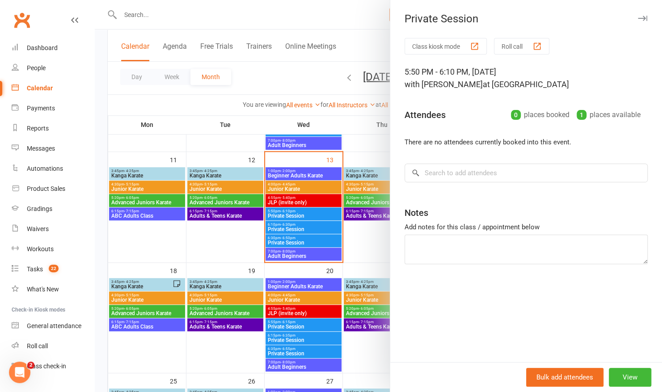 The width and height of the screenshot is (662, 392). What do you see at coordinates (45, 169) in the screenshot?
I see `div: Automations` at bounding box center [45, 169].